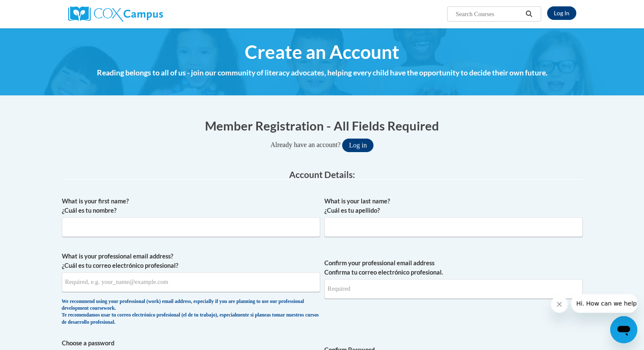  Describe the element at coordinates (306, 144) in the screenshot. I see `span: Already have an account?` at that location.